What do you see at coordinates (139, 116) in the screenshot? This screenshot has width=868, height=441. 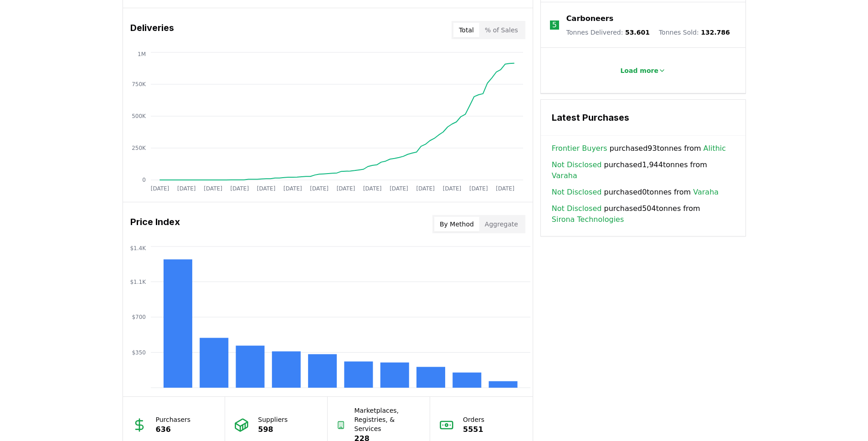 I see `tspan: 500K` at bounding box center [139, 116].